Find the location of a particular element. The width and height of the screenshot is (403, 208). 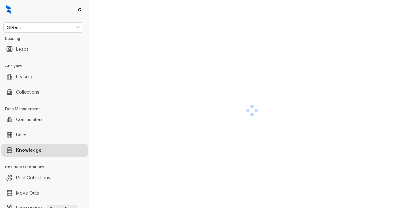

span: SfRent is located at coordinates (43, 27).